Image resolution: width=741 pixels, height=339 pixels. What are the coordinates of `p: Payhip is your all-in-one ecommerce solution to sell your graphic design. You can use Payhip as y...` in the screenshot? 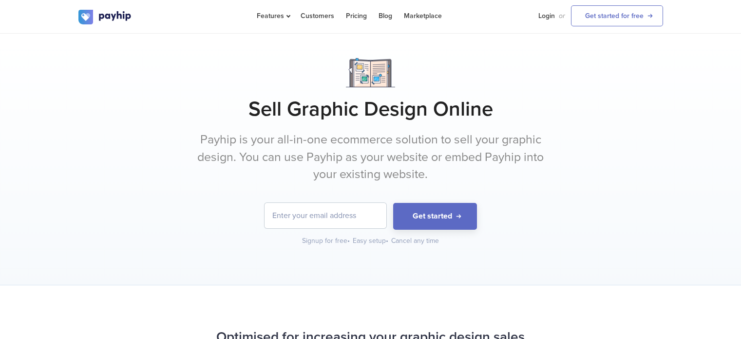 It's located at (371, 157).